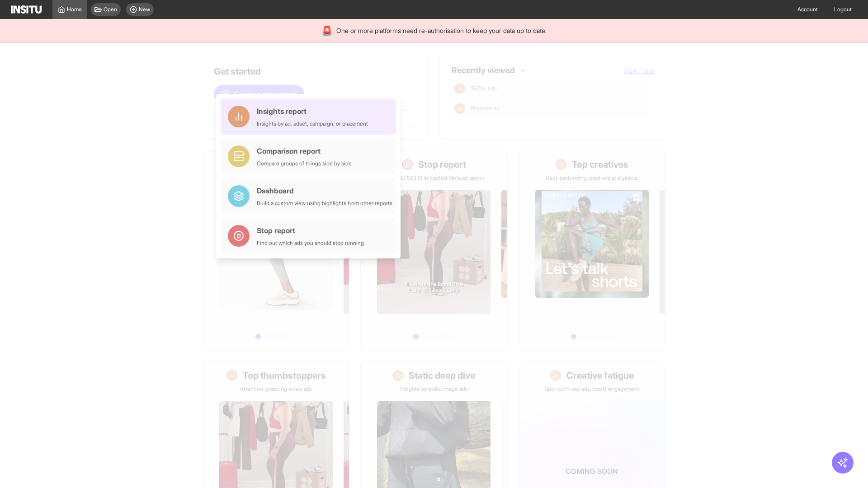 This screenshot has height=488, width=868. What do you see at coordinates (310, 230) in the screenshot?
I see `div: Stop report` at bounding box center [310, 230].